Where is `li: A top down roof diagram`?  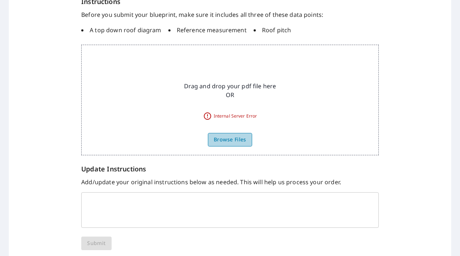 li: A top down roof diagram is located at coordinates (121, 30).